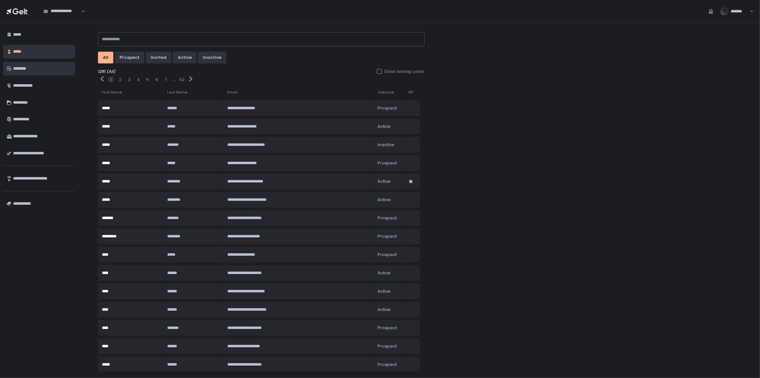 Image resolution: width=760 pixels, height=378 pixels. What do you see at coordinates (212, 58) in the screenshot?
I see `div: inactive` at bounding box center [212, 58].